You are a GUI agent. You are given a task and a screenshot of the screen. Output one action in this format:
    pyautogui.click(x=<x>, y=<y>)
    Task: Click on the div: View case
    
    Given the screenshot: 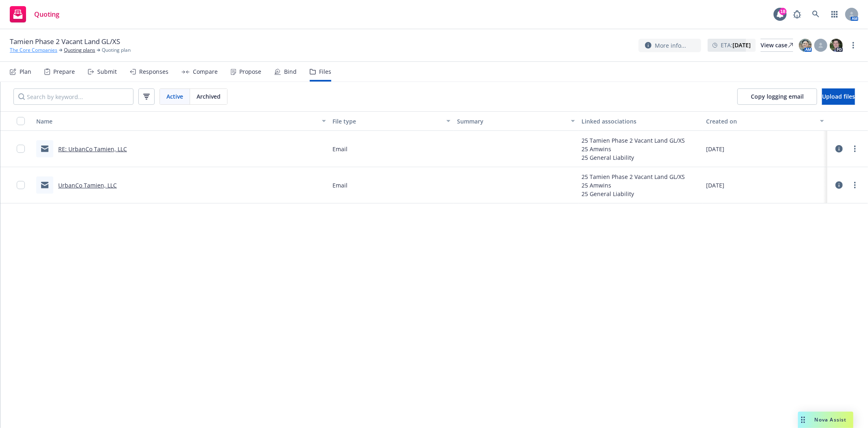 What is the action you would take?
    pyautogui.click(x=777, y=45)
    